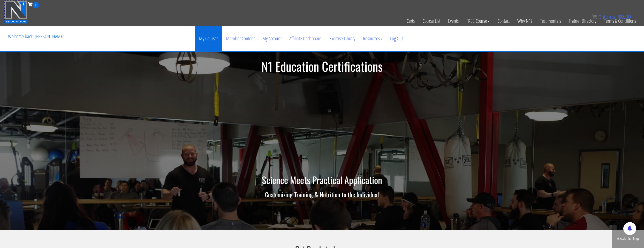  I want to click on img: n1-education, so click(16, 12).